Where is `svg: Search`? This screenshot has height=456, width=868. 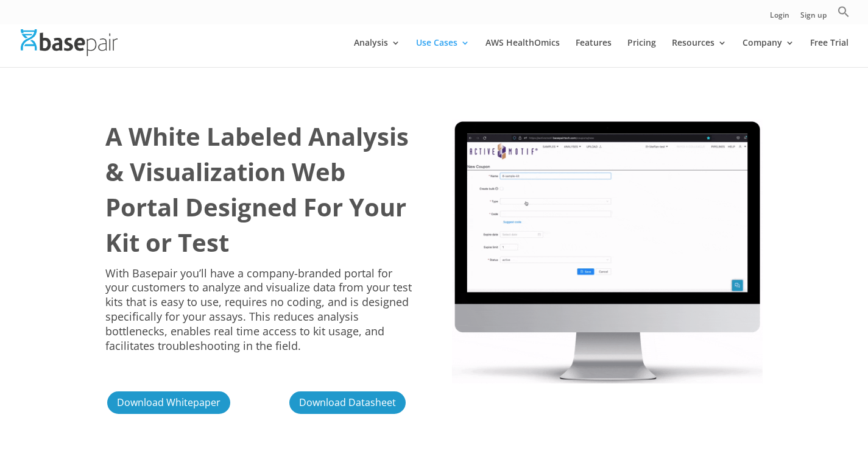 svg: Search is located at coordinates (843, 11).